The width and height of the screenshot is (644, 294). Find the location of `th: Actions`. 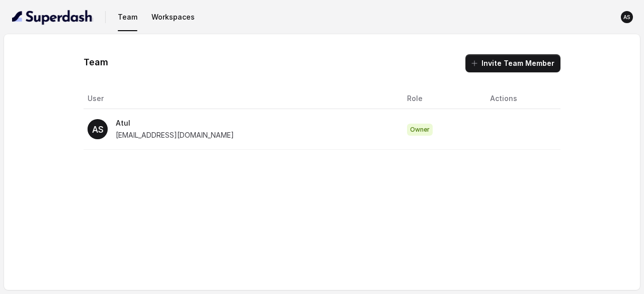

th: Actions is located at coordinates (521, 99).